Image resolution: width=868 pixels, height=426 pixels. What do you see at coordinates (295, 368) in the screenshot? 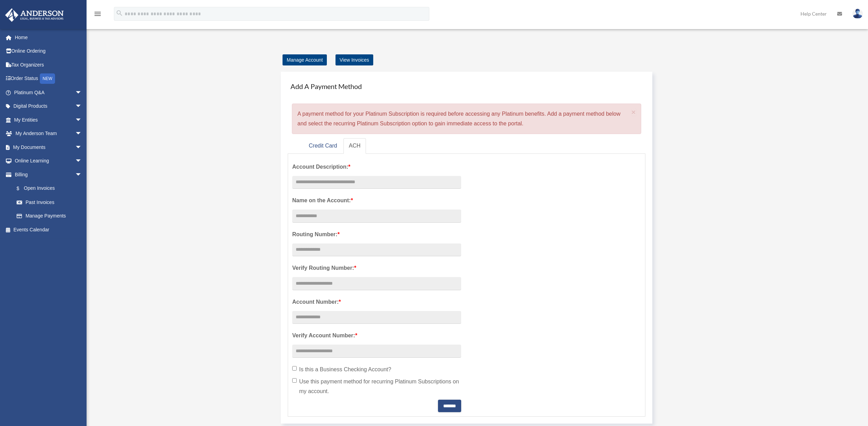
I see `input: Is this a Business Checking Account?` at bounding box center [295, 368].